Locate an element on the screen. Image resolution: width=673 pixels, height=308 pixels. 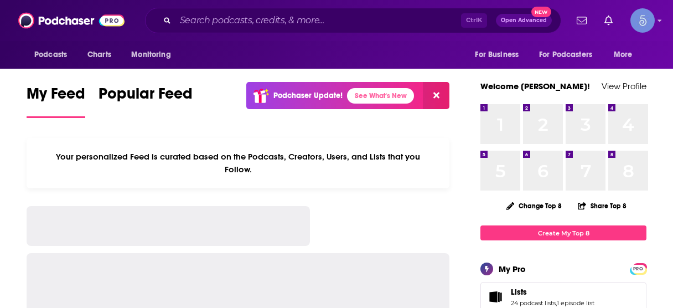
a: Podchaser - Follow, Share and Rate Podcasts is located at coordinates (71, 20).